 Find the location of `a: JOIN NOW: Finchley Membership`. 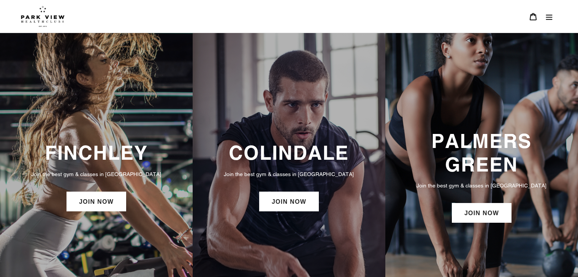

a: JOIN NOW: Finchley Membership is located at coordinates (96, 202).